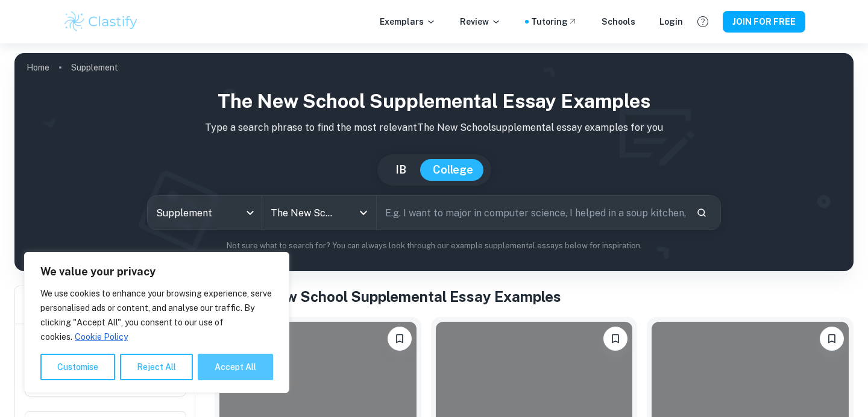 The image size is (868, 417). I want to click on button: Help and Feedback, so click(703, 22).